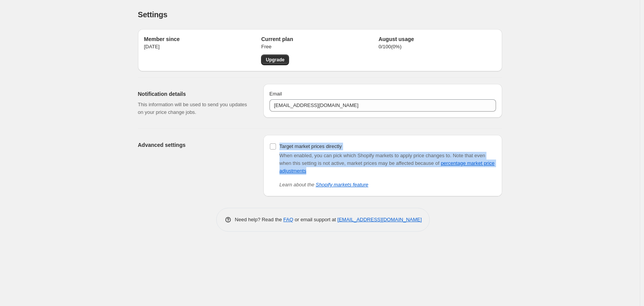 The width and height of the screenshot is (644, 306). Describe the element at coordinates (194, 145) in the screenshot. I see `h2: Advanced settings` at that location.